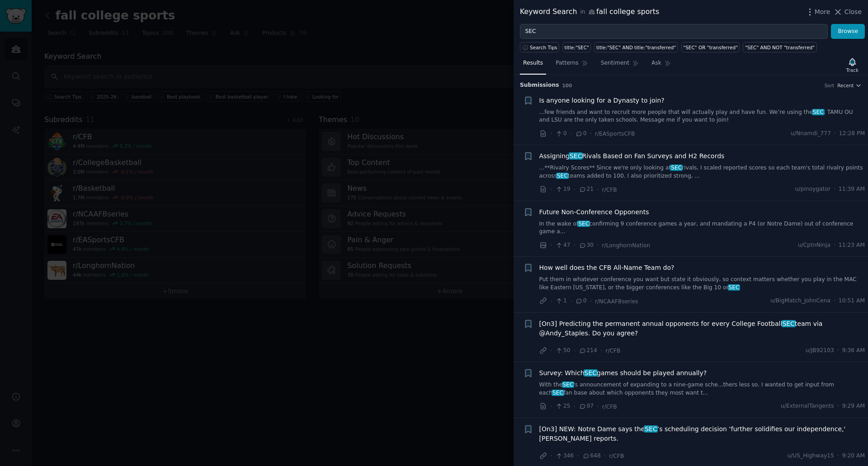  I want to click on a: AssigningSECRivals Based on Fan Surveys and H2 Records, so click(632, 156).